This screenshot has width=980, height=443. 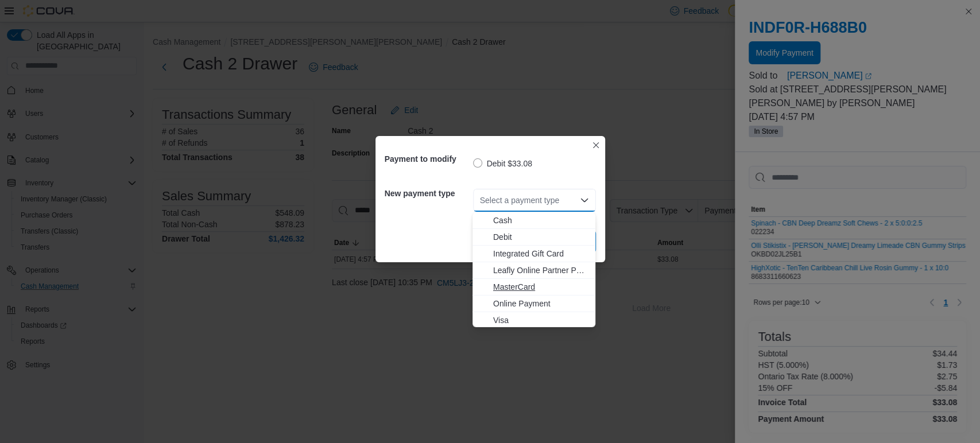 I want to click on span: Integrated Gift Card, so click(x=540, y=254).